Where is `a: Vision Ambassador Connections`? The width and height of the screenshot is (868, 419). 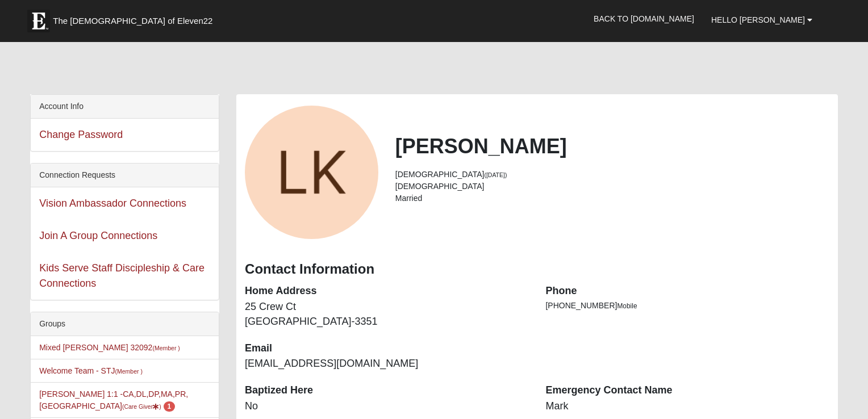
a: Vision Ambassador Connections is located at coordinates (112, 203).